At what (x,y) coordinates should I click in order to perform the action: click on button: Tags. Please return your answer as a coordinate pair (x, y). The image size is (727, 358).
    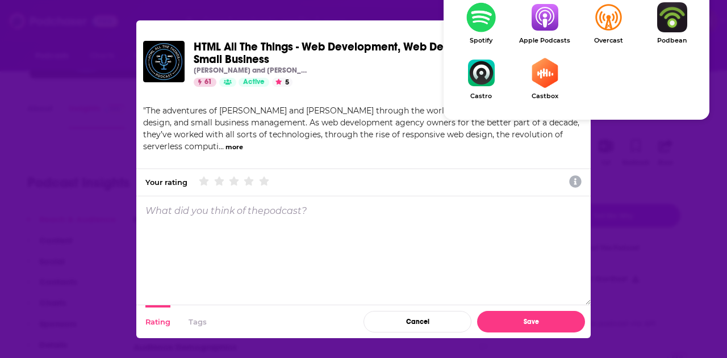
    Looking at the image, I should click on (198, 322).